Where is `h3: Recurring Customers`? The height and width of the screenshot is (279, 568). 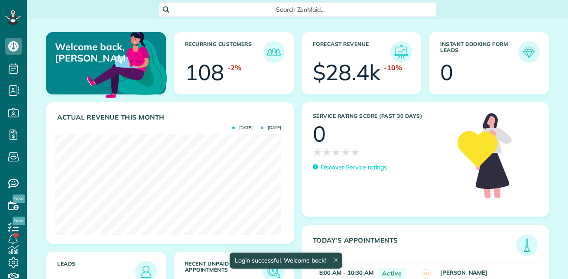
h3: Recurring Customers is located at coordinates (224, 52).